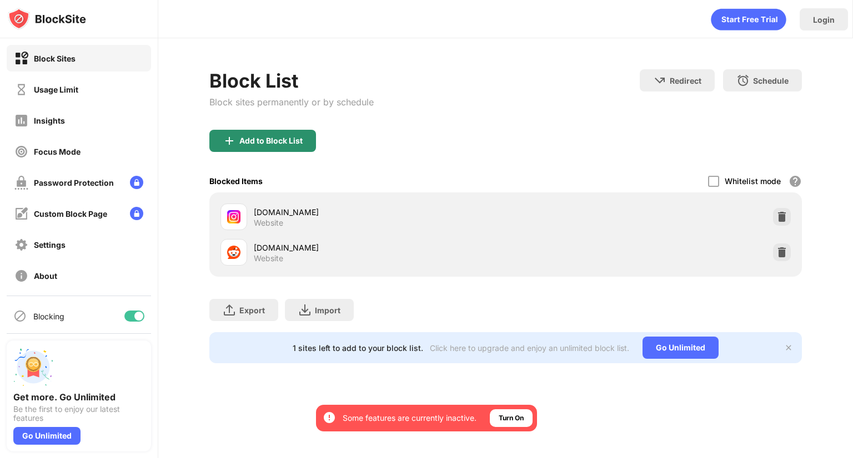  I want to click on img: x-button.svg, so click(788, 348).